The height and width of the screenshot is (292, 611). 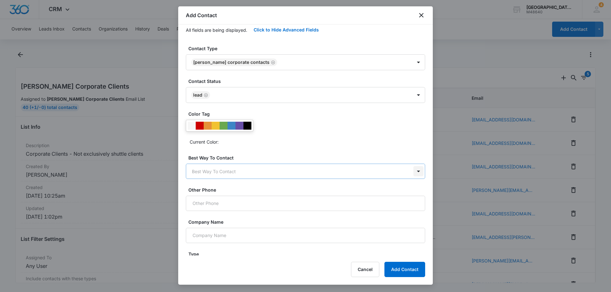 I want to click on p: All fields are being displayed., so click(x=216, y=30).